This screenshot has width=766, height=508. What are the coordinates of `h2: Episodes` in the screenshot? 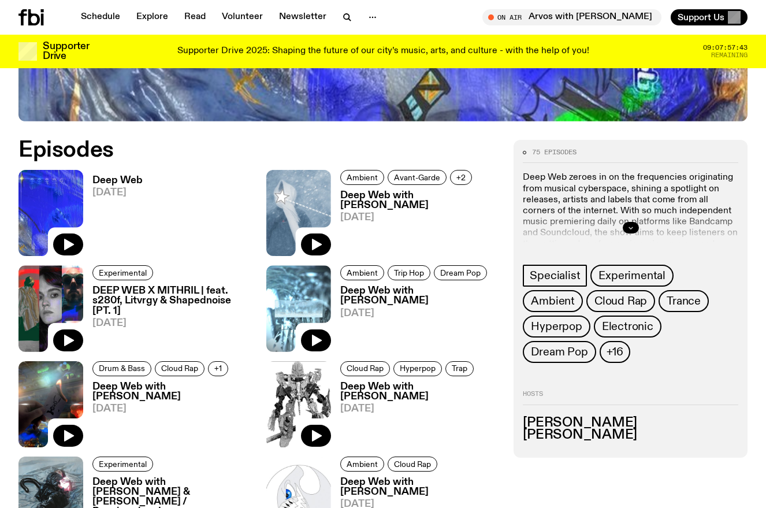 It's located at (259, 150).